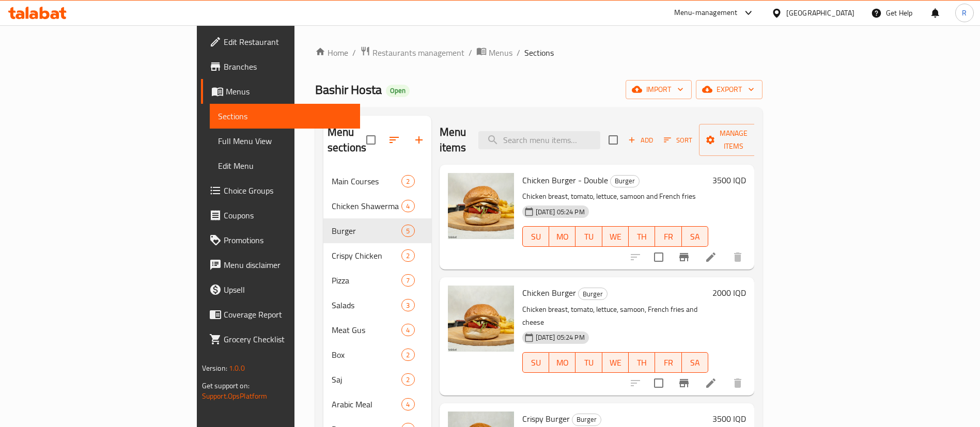 The image size is (980, 427). Describe the element at coordinates (729, 180) in the screenshot. I see `h6: 3500 IQD` at that location.